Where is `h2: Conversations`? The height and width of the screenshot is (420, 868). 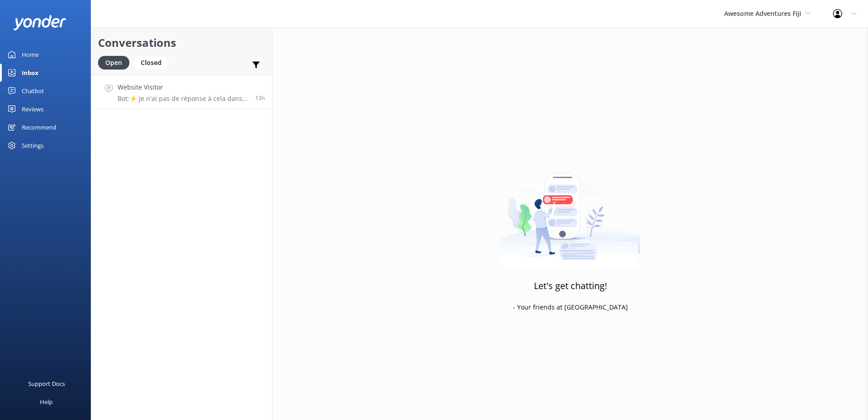
h2: Conversations is located at coordinates (182, 43).